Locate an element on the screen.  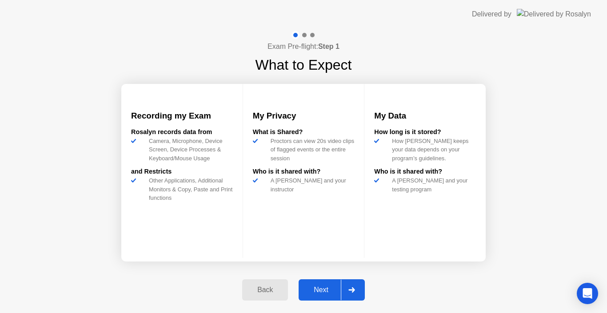
button: Back is located at coordinates (265, 290).